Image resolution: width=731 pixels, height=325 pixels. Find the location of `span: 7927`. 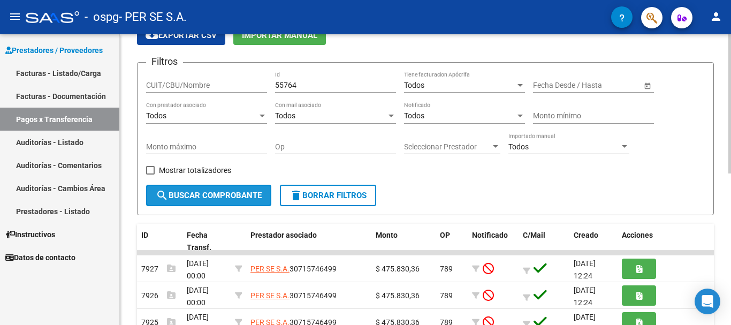

span: 7927 is located at coordinates (158, 269).